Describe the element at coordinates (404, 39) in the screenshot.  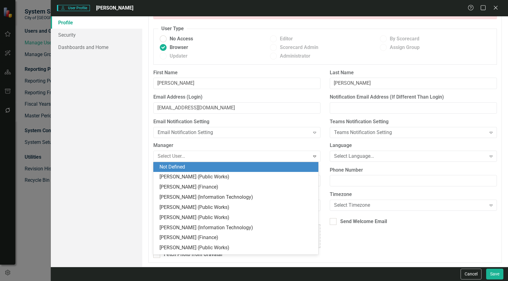
I see `span: By Scorecard` at that location.